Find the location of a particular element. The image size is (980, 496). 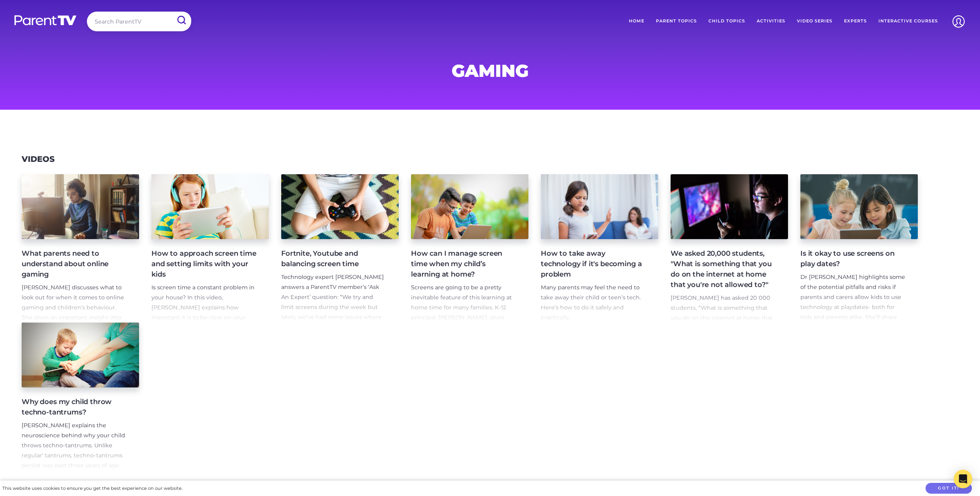

h4: How to take away technology if it's becoming a problem is located at coordinates (593, 264).